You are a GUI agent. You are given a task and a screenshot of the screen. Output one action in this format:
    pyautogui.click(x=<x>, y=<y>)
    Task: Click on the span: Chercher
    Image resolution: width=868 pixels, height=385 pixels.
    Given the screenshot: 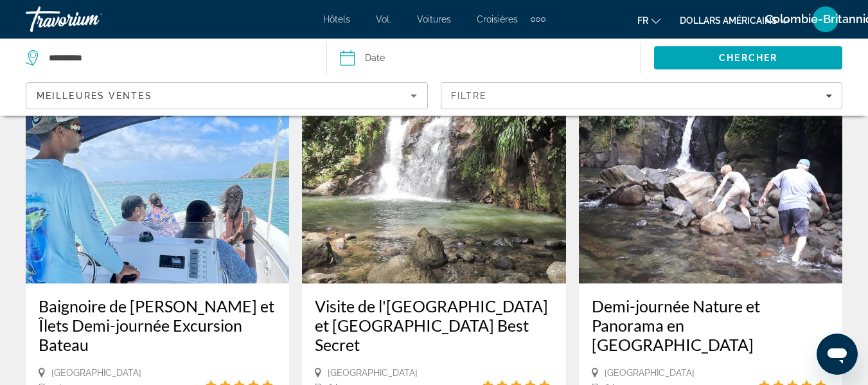 What is the action you would take?
    pyautogui.click(x=747, y=58)
    